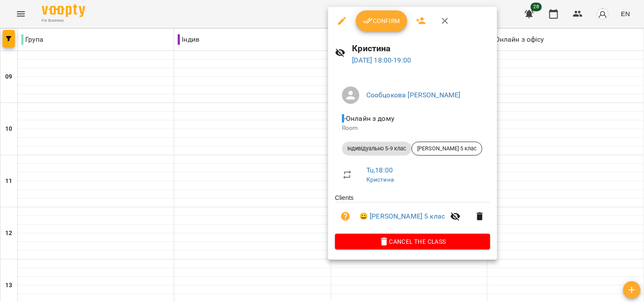 The image size is (644, 302). What do you see at coordinates (377, 149) in the screenshot?
I see `span: Індивідуально 5-9 клас` at bounding box center [377, 149].